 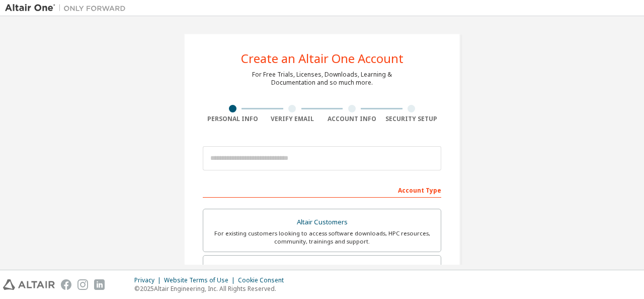 I want to click on div: Altair Customers, so click(x=322, y=222).